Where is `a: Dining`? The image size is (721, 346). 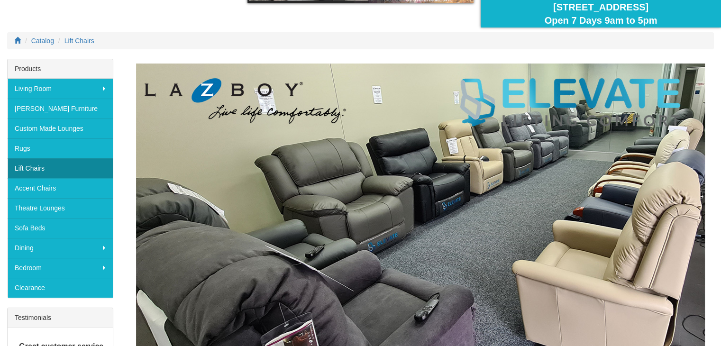 a: Dining is located at coordinates (60, 248).